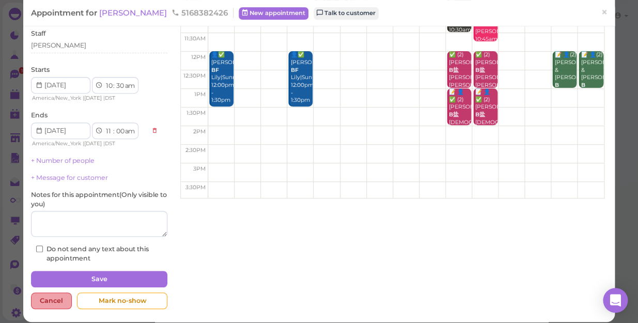 The width and height of the screenshot is (638, 323). Describe the element at coordinates (99, 200) in the screenshot. I see `label: Notes for this appointment ( Only visible to you )` at that location.